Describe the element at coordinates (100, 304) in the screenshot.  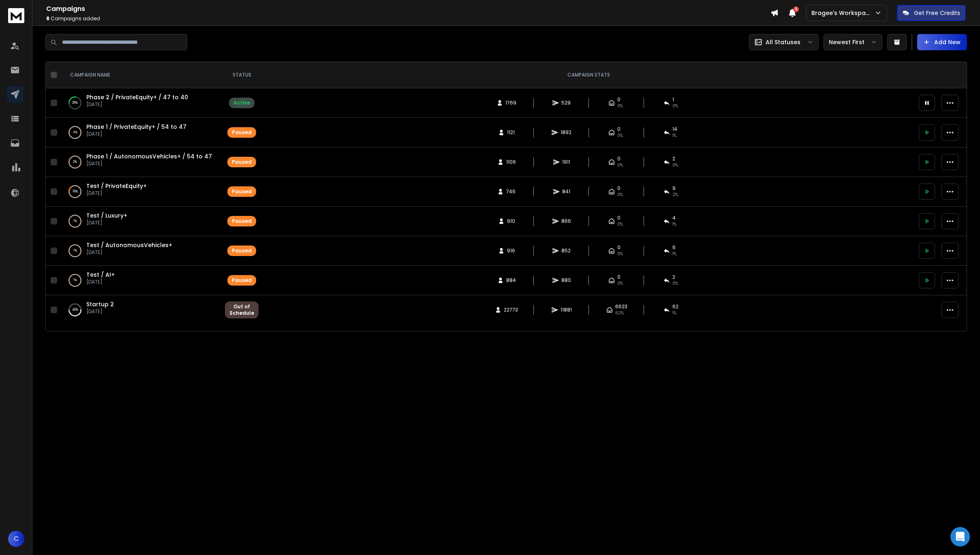
I see `span: Startup 2` at that location.